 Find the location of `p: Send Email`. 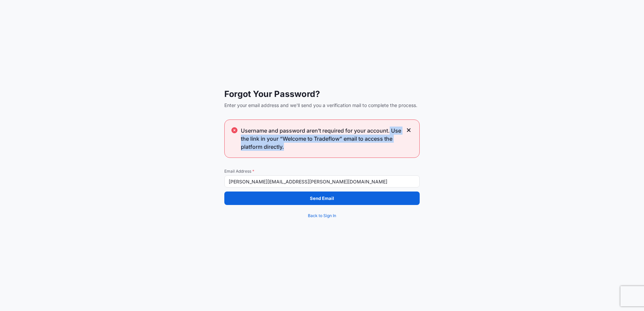

p: Send Email is located at coordinates (322, 198).